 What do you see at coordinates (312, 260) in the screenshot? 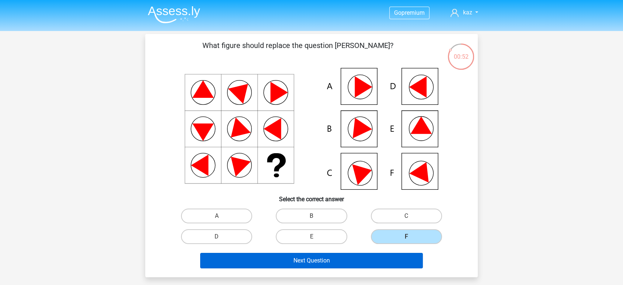
I see `button: Next Question` at bounding box center [312, 260].